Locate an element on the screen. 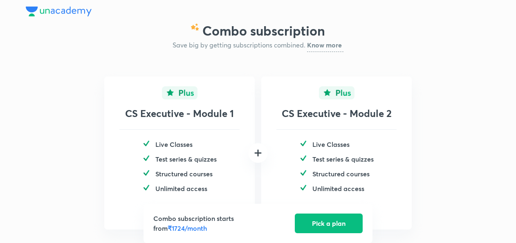 This screenshot has width=516, height=243. span: ₹1724/month is located at coordinates (187, 228).